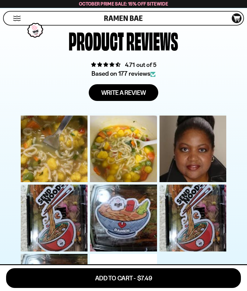  I want to click on button: Mobile Menu Trigger, so click(17, 18).